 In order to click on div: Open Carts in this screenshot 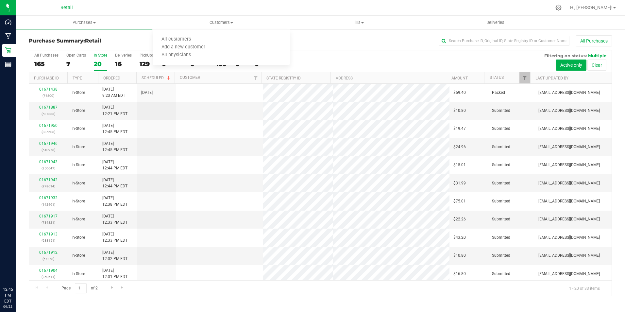, I will do `click(76, 55)`.